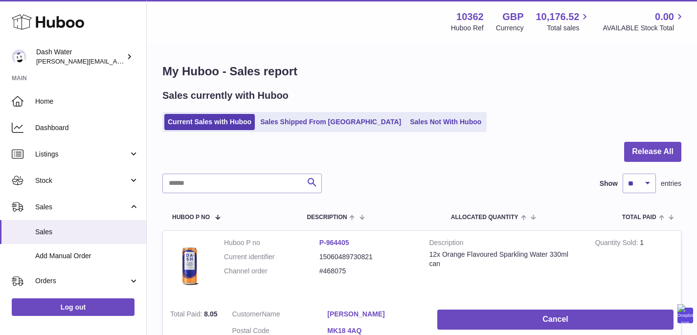  What do you see at coordinates (87, 128) in the screenshot?
I see `span: Dashboard` at bounding box center [87, 128].